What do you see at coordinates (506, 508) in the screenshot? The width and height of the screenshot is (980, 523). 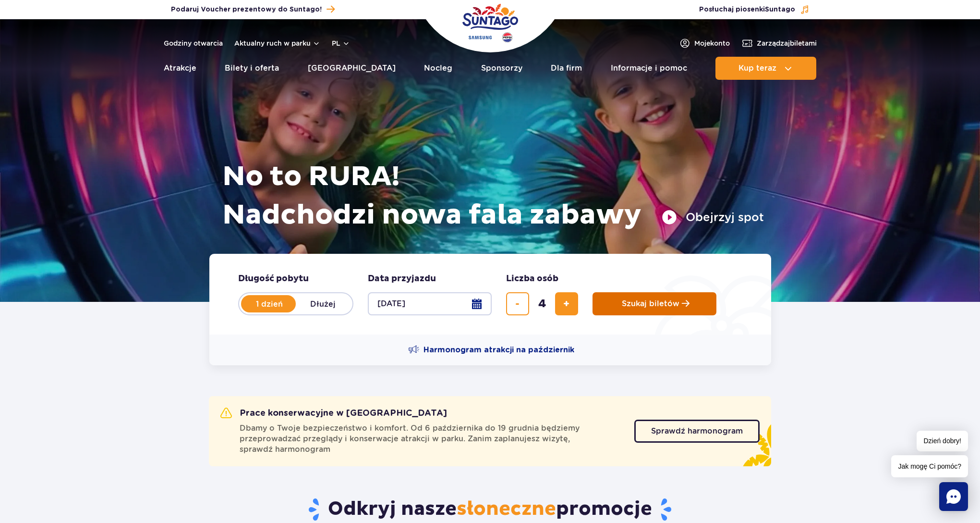 I see `span: słoneczne` at bounding box center [506, 508].